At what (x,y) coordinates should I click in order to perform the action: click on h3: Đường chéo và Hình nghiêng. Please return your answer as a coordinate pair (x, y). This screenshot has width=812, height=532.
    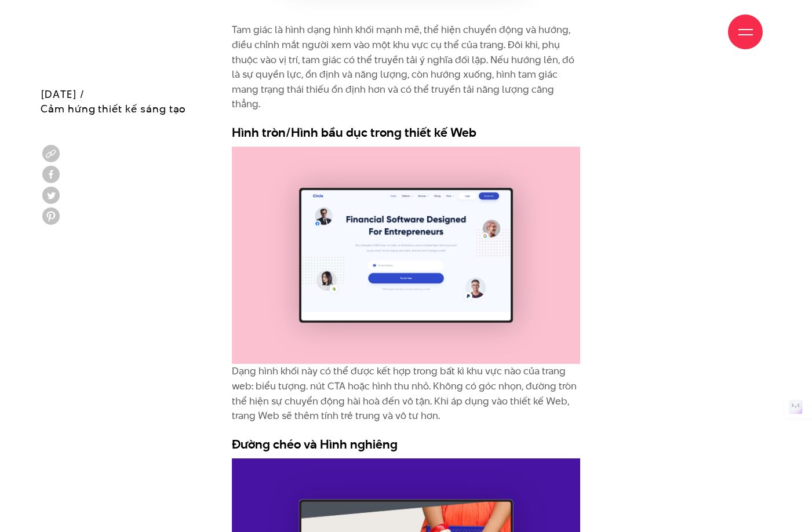
    Looking at the image, I should click on (406, 444).